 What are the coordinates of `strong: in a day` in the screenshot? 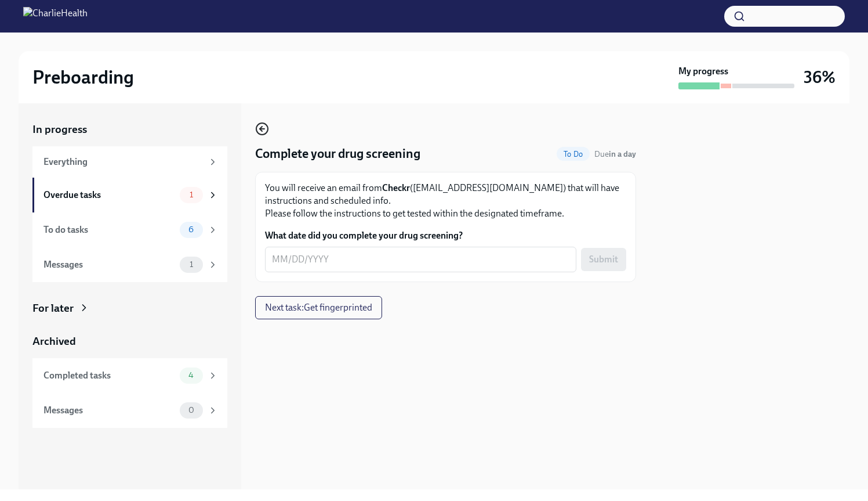 It's located at (622, 153).